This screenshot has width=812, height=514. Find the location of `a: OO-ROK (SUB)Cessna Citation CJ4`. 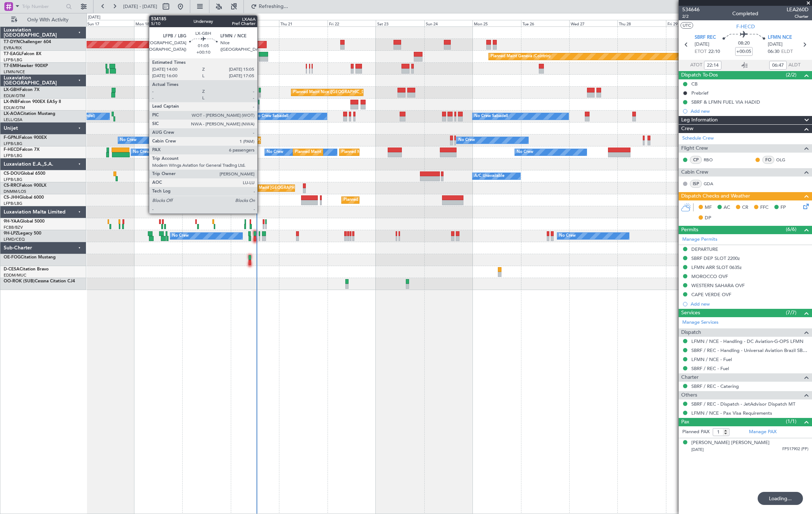

a: OO-ROK (SUB)Cessna Citation CJ4 is located at coordinates (39, 281).